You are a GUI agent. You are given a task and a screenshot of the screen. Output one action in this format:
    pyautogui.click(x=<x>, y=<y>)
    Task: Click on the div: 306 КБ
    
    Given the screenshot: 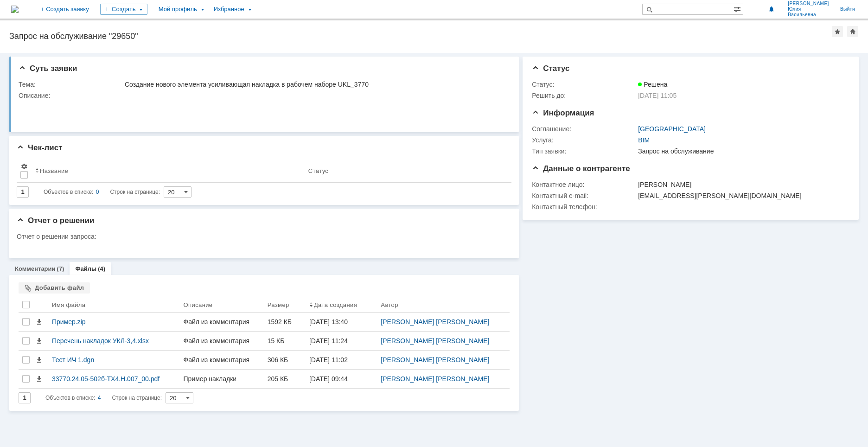 What is the action you would take?
    pyautogui.click(x=285, y=360)
    